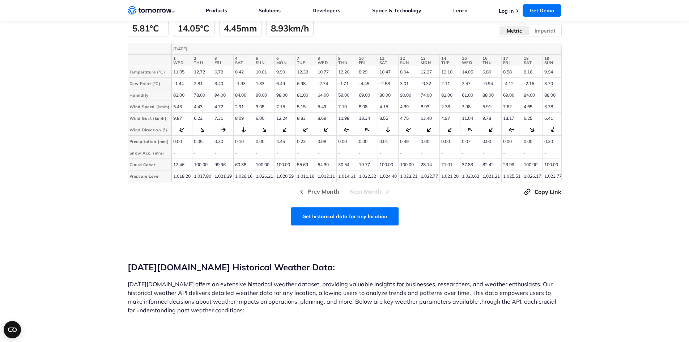 Image resolution: width=689 pixels, height=342 pixels. What do you see at coordinates (388, 63) in the screenshot?
I see `span: SAT` at bounding box center [388, 63].